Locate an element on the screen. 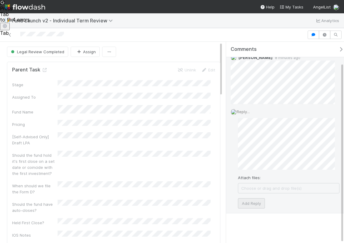 The image size is (344, 243). div: Stage is located at coordinates (35, 85).